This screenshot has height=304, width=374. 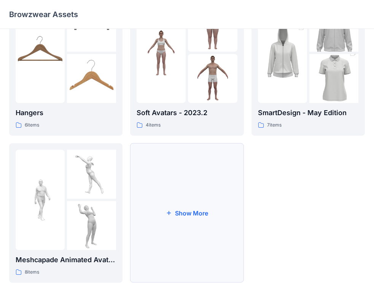 What do you see at coordinates (66, 113) in the screenshot?
I see `p: Hangers` at bounding box center [66, 113].